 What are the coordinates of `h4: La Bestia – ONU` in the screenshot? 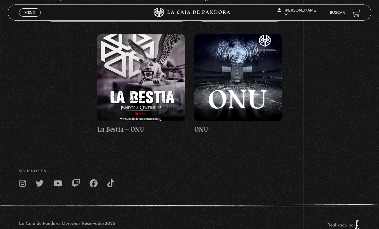 It's located at (141, 129).